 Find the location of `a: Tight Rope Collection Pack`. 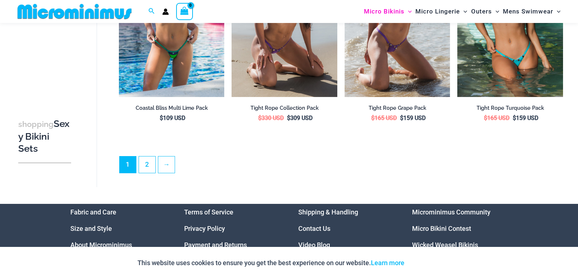

a: Tight Rope Collection Pack is located at coordinates (284, 109).